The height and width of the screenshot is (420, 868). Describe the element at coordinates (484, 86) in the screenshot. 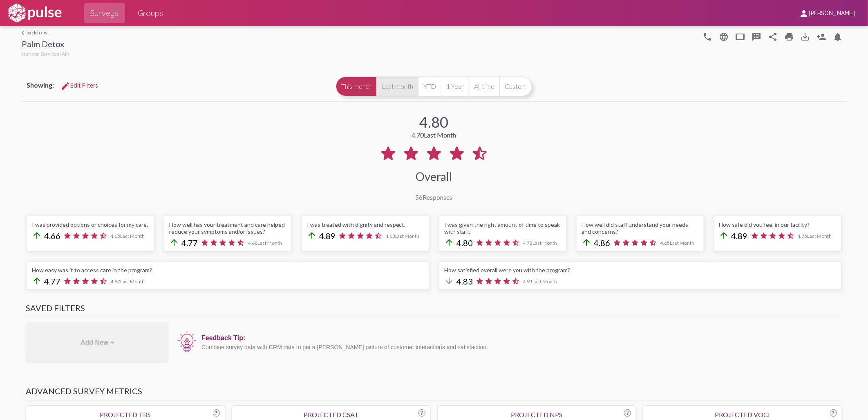

I see `button: All time` at that location.